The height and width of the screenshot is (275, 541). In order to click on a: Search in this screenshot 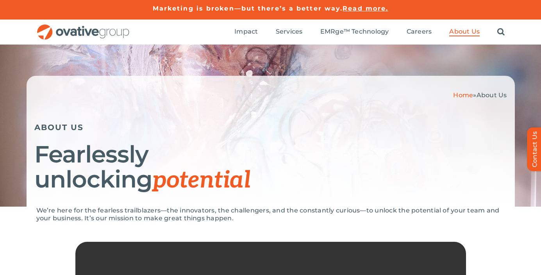, I will do `click(500, 32)`.